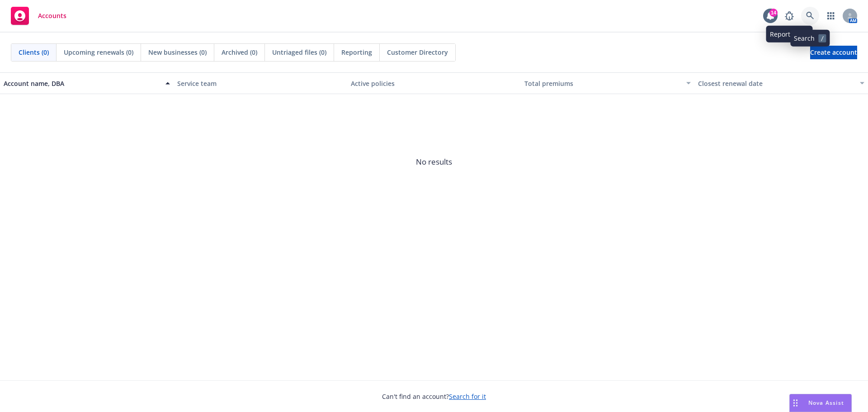  I want to click on span: Customer Directory, so click(418, 52).